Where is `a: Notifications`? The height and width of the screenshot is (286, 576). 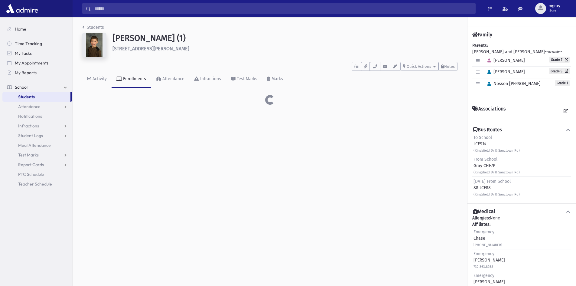 a: Notifications is located at coordinates (37, 116).